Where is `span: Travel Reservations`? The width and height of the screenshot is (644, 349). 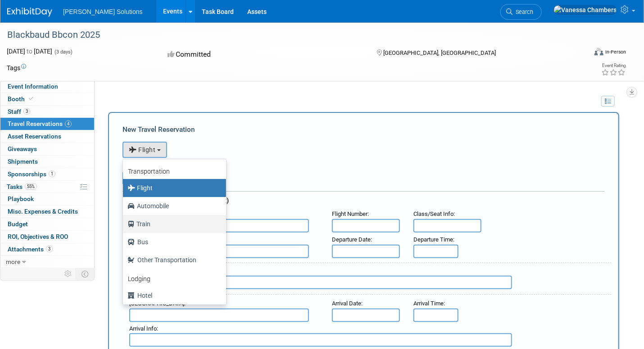
span: Travel Reservations is located at coordinates (40, 124).